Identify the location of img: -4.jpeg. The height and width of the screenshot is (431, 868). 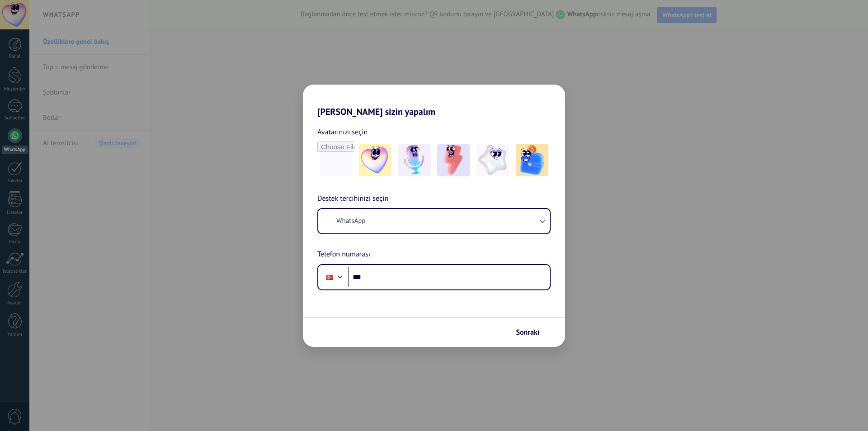
(493, 160).